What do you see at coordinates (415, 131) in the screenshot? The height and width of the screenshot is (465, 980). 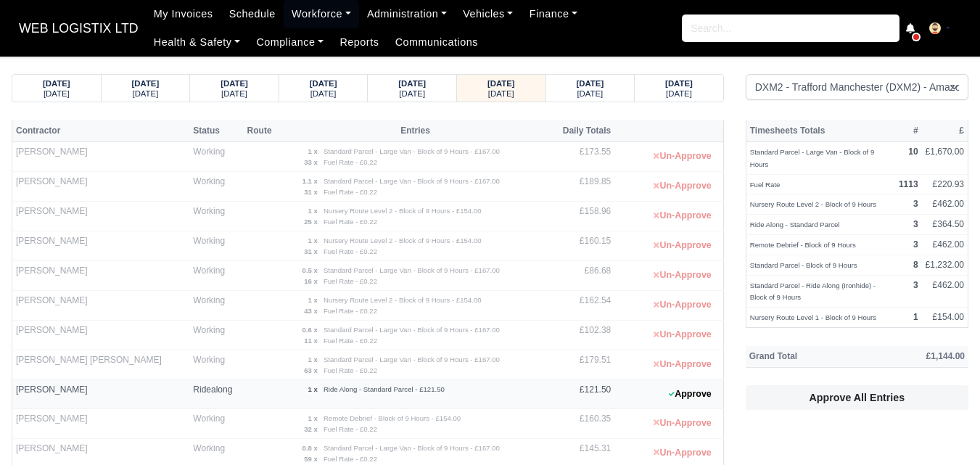 I see `th: Entries` at bounding box center [415, 131].